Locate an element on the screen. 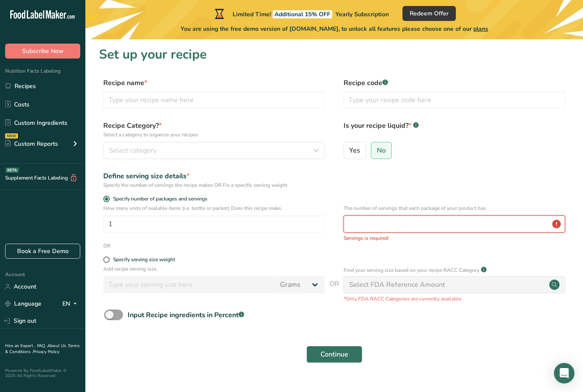  h1: Set up your recipe is located at coordinates (335, 54).